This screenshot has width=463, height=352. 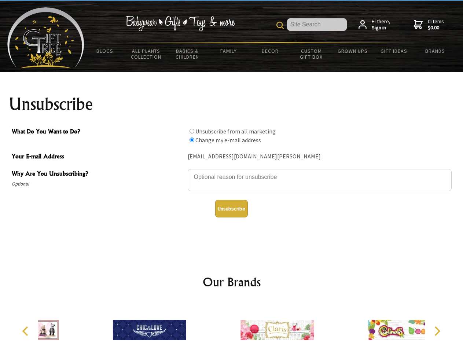 I want to click on a: Babies & Children, so click(x=187, y=54).